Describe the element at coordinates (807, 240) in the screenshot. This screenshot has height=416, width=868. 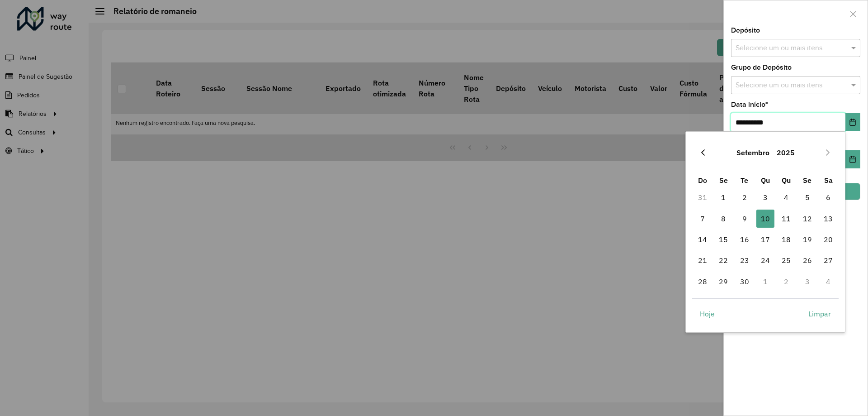
I see `td: 19` at that location.